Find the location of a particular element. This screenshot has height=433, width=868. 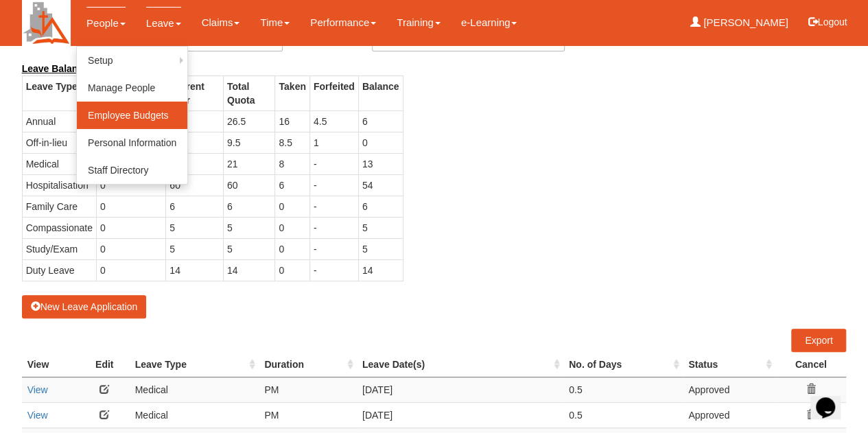

b: Leave Balance is located at coordinates (55, 68).